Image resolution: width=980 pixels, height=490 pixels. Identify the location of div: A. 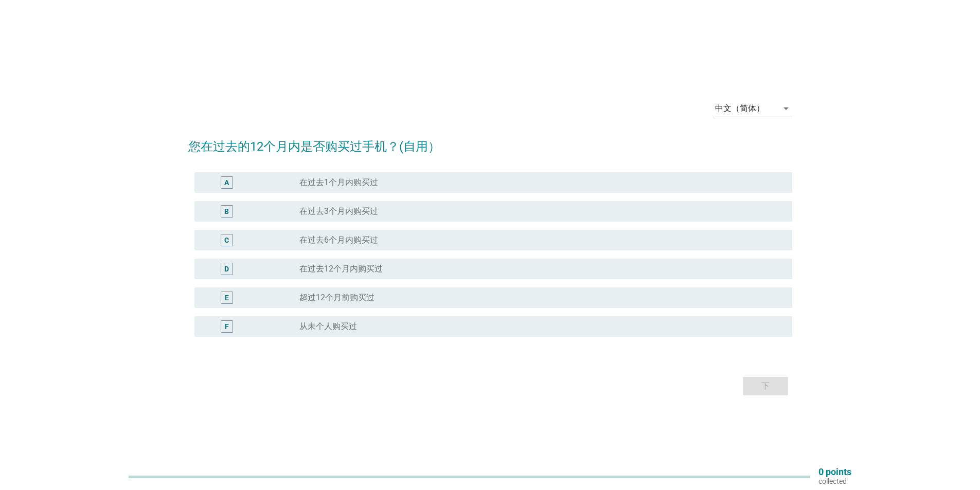
(226, 182).